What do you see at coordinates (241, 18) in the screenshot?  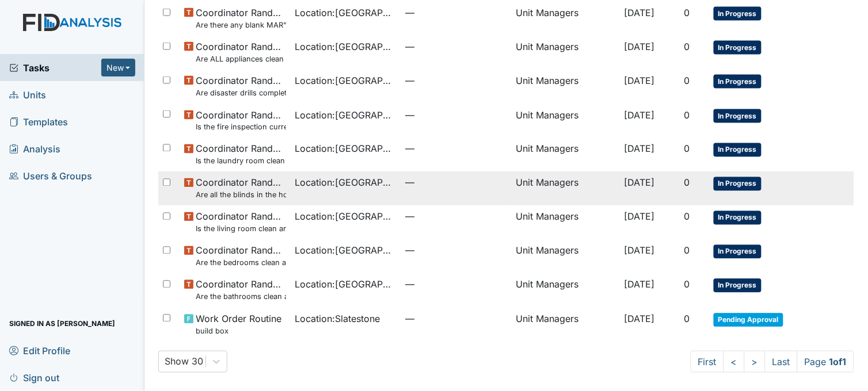 I see `span: Coordinator Random Are there any blank MAR"s` at bounding box center [241, 18].